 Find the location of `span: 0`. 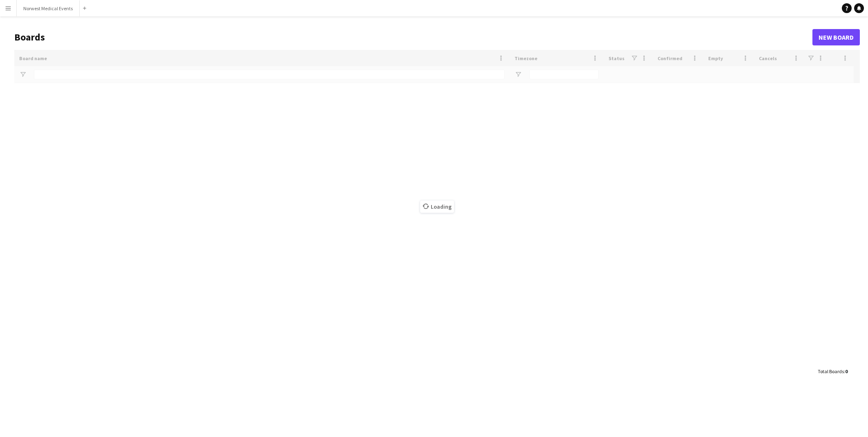

span: 0 is located at coordinates (846, 371).